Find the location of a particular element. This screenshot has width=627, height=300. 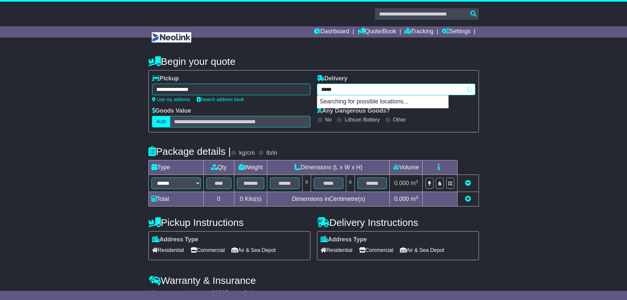

label: kg/cm is located at coordinates (247, 153).